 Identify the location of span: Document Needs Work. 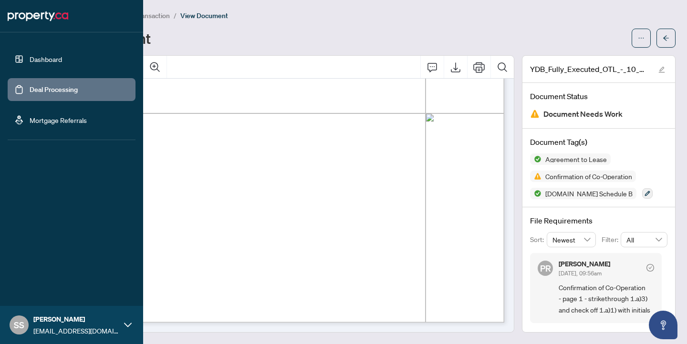
(583, 114).